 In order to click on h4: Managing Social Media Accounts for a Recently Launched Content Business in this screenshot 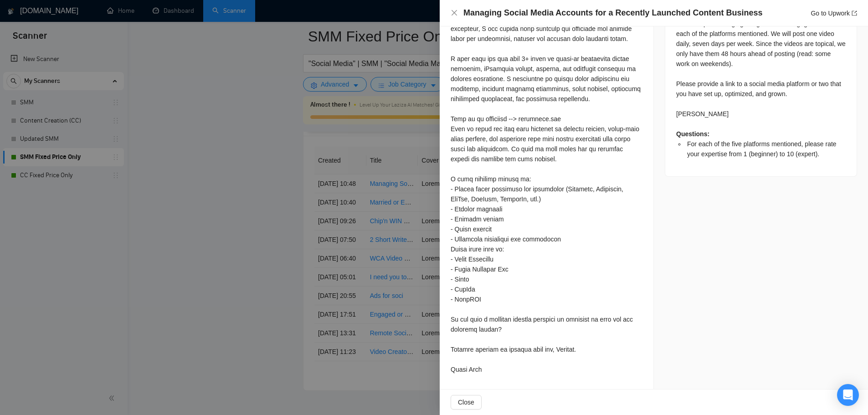, I will do `click(612, 13)`.